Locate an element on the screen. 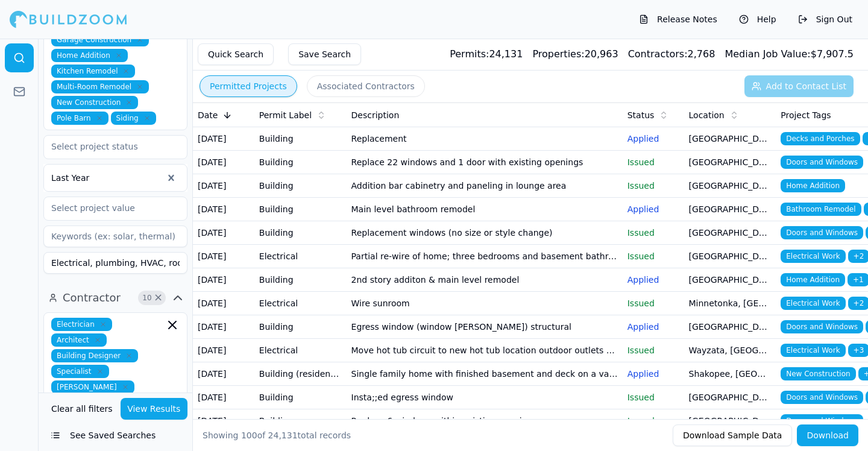  input: Exclude keywords is located at coordinates (115, 263).